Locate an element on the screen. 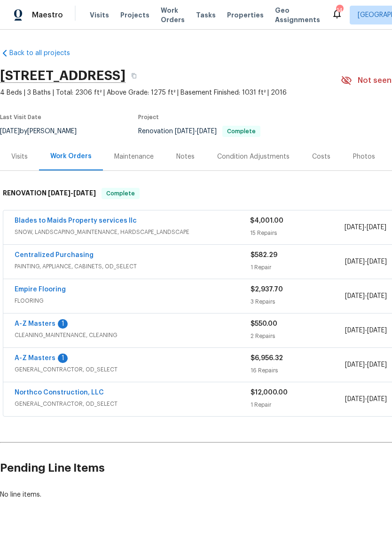 The width and height of the screenshot is (392, 539). span: Properties is located at coordinates (245, 15).